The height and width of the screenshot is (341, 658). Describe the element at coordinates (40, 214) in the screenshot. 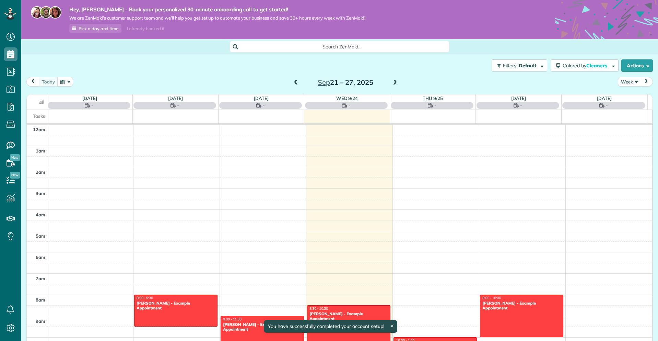

I see `span: 4am` at that location.